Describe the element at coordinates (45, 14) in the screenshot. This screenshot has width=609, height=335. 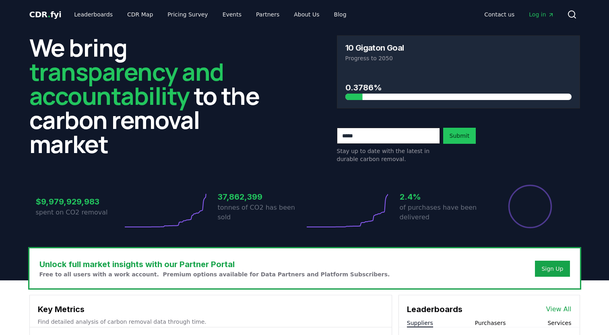
I see `span: CDR fyi` at that location.